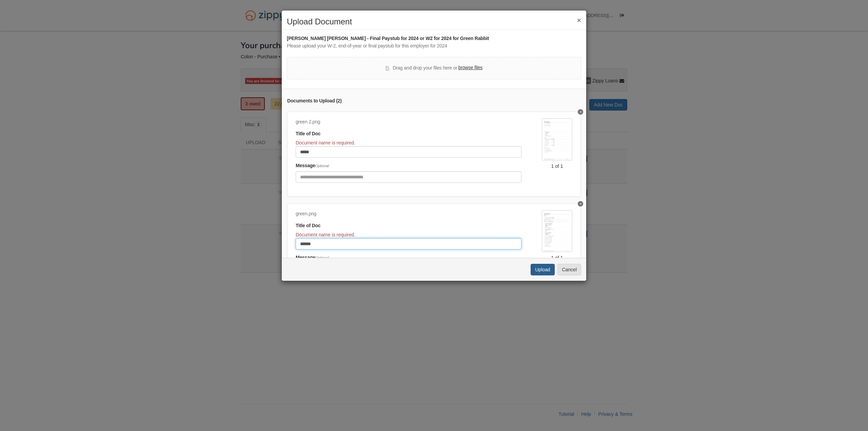 The height and width of the screenshot is (431, 868). What do you see at coordinates (556, 231) in the screenshot?
I see `img: green.png` at bounding box center [556, 231].